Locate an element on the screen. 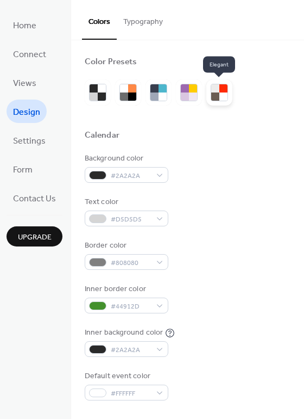 The width and height of the screenshot is (304, 419). div: Inner border color is located at coordinates (126, 289).